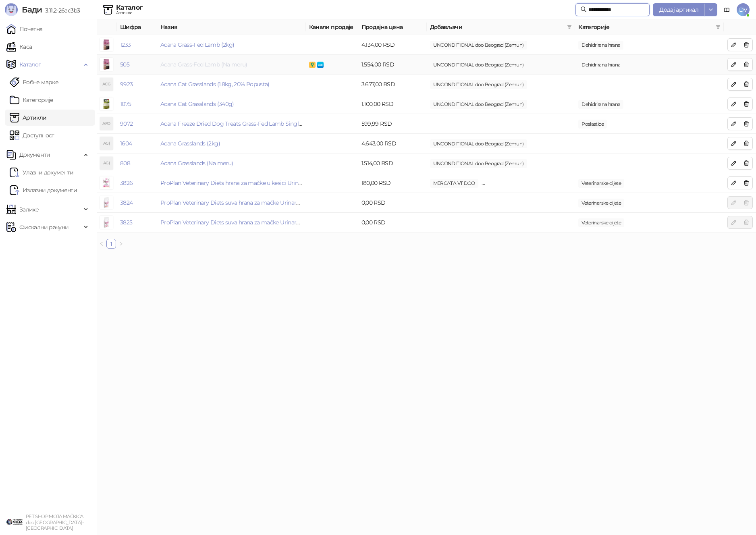 Image resolution: width=756 pixels, height=535 pixels. I want to click on a: 1604, so click(125, 144).